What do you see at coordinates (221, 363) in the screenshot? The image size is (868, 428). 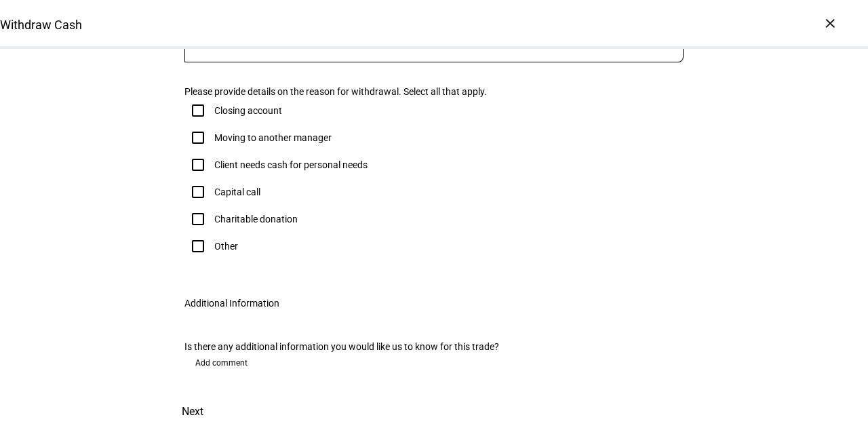 I see `span: Add comment` at bounding box center [221, 363].